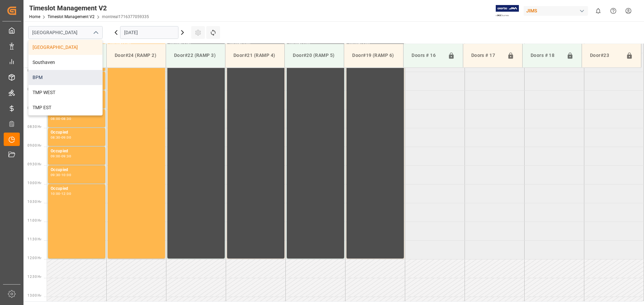  What do you see at coordinates (613, 11) in the screenshot?
I see `button: Help Center` at bounding box center [613, 11].